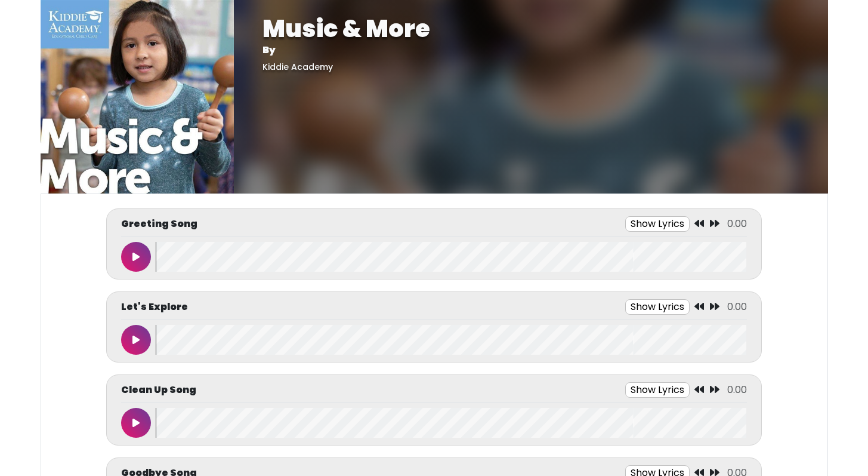  What do you see at coordinates (531, 29) in the screenshot?
I see `h1: Music & More` at bounding box center [531, 29].